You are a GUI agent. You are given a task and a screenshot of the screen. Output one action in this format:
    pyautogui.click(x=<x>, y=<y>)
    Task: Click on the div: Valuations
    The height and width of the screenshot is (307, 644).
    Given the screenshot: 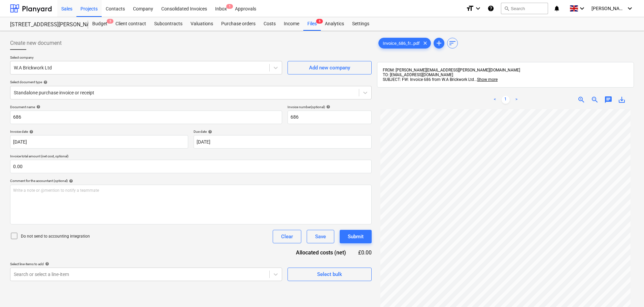 What is the action you would take?
    pyautogui.click(x=202, y=24)
    